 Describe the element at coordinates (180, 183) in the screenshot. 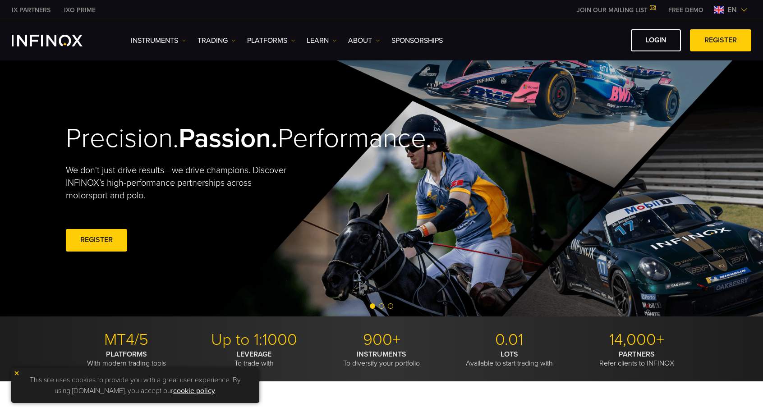

I see `p: We don't just drive results—we drive champions. Discover INFINOX’s high-performance partnerships ...` at that location.